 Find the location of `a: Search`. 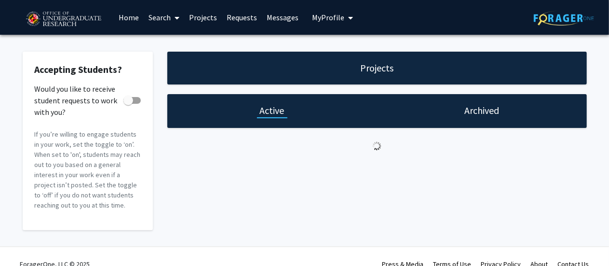

a: Search is located at coordinates (164, 17).